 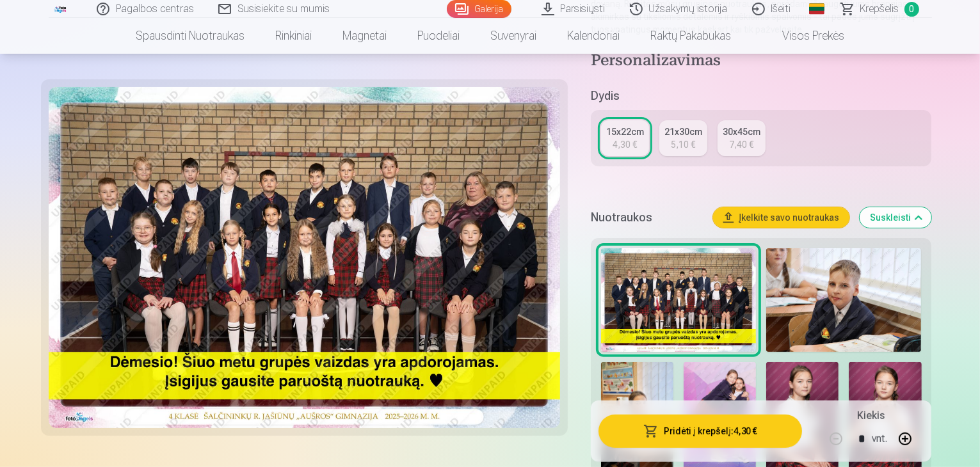 What do you see at coordinates (625, 145) in the screenshot?
I see `div: 4,30 €` at bounding box center [625, 145].